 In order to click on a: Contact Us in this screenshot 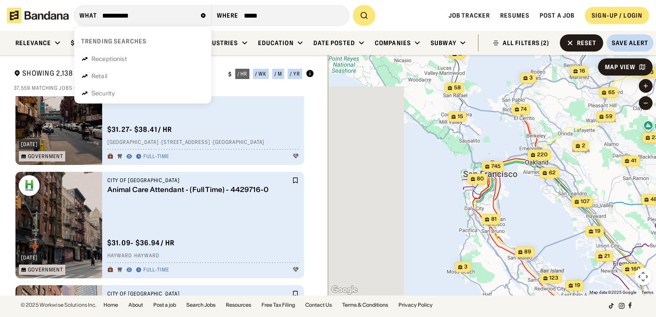, I will do `click(319, 305)`.